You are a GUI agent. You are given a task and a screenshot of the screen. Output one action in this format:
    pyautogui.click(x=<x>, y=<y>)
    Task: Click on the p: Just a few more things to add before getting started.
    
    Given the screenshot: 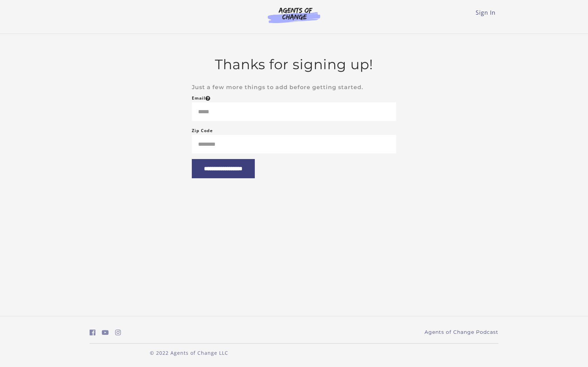 What is the action you would take?
    pyautogui.click(x=294, y=87)
    